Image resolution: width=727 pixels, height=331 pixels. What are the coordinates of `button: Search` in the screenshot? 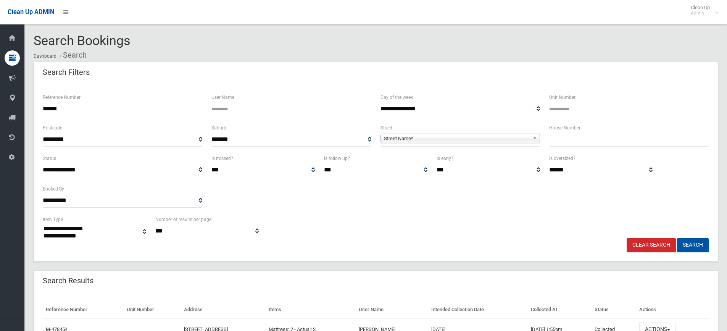 It's located at (693, 245).